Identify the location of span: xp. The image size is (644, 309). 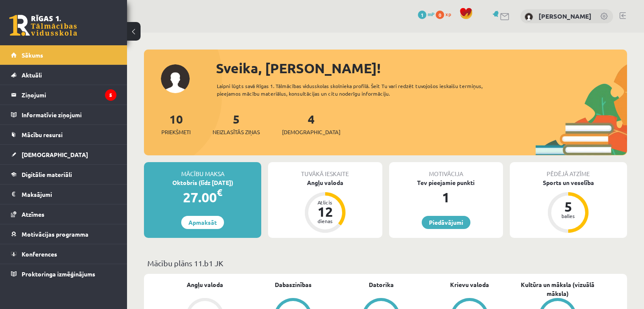
(448, 14).